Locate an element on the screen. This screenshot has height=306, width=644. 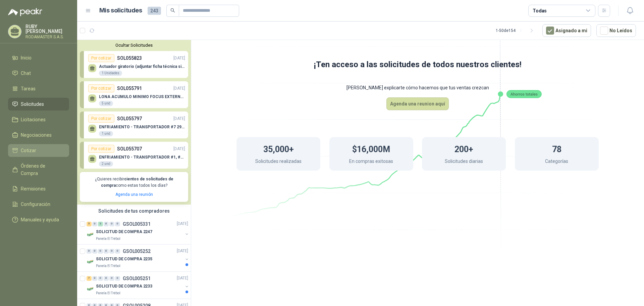
a: Órdenes de Compra is located at coordinates (38, 169).